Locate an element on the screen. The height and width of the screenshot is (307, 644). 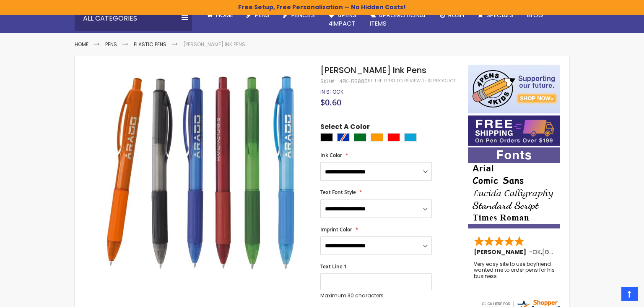
span: Pencils is located at coordinates (304, 15).